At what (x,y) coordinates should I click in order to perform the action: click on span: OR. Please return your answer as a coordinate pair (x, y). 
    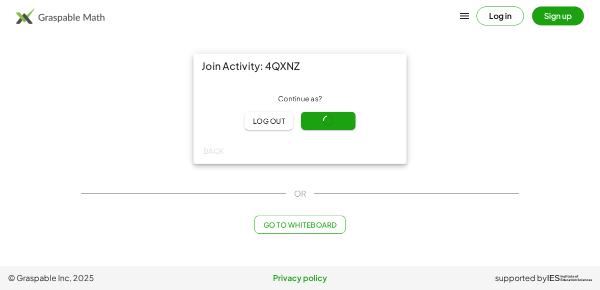
    Looking at the image, I should click on (300, 194).